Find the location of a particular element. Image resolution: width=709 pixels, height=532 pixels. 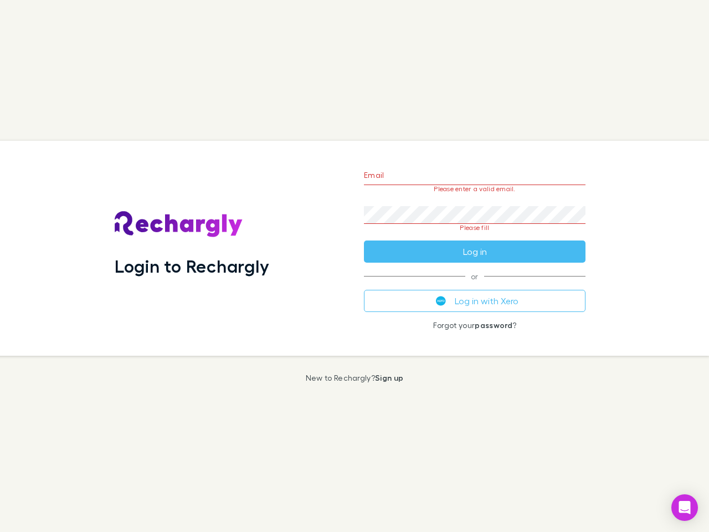

span: or is located at coordinates (475, 276).